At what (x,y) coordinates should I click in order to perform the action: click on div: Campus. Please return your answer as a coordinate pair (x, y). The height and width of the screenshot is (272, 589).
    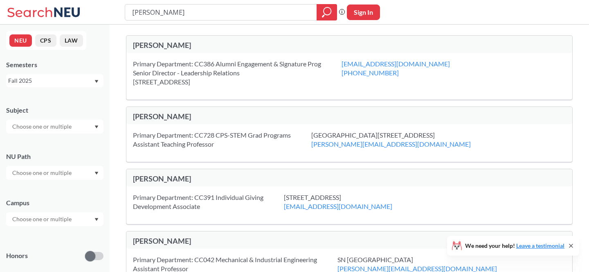
    Looking at the image, I should click on (55, 202).